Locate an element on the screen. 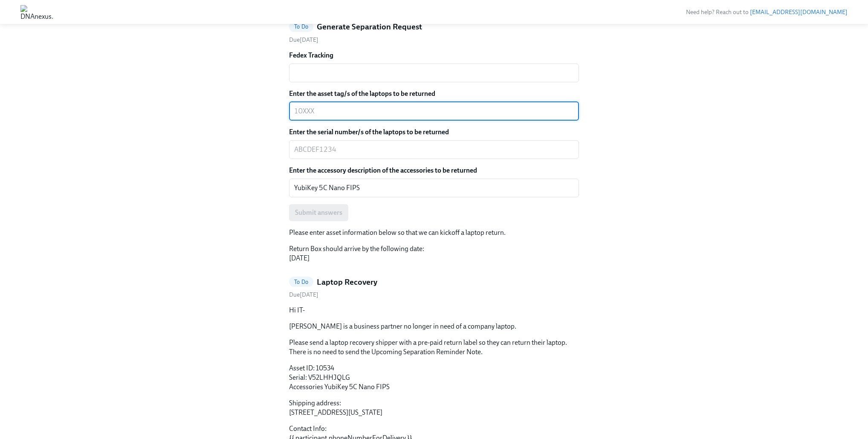 This screenshot has width=868, height=439. label: Enter the serial number/s of the laptops to be returned is located at coordinates (434, 132).